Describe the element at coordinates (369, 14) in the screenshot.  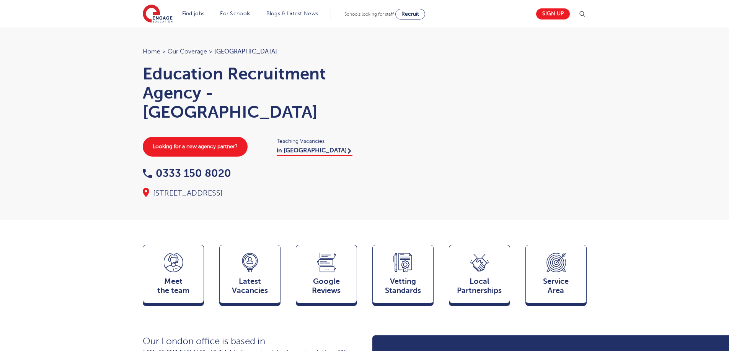
I see `span: Schools looking for staff` at that location.